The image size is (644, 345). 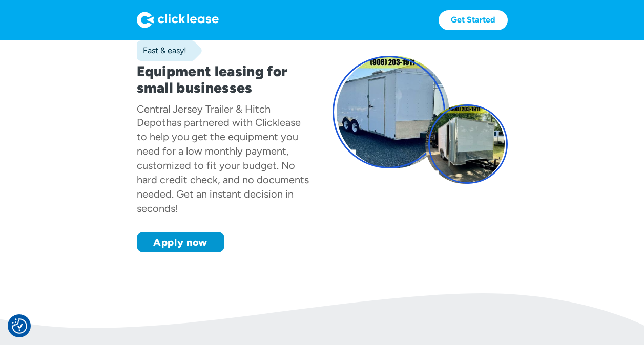 I want to click on img: Revisit consent button, so click(x=20, y=326).